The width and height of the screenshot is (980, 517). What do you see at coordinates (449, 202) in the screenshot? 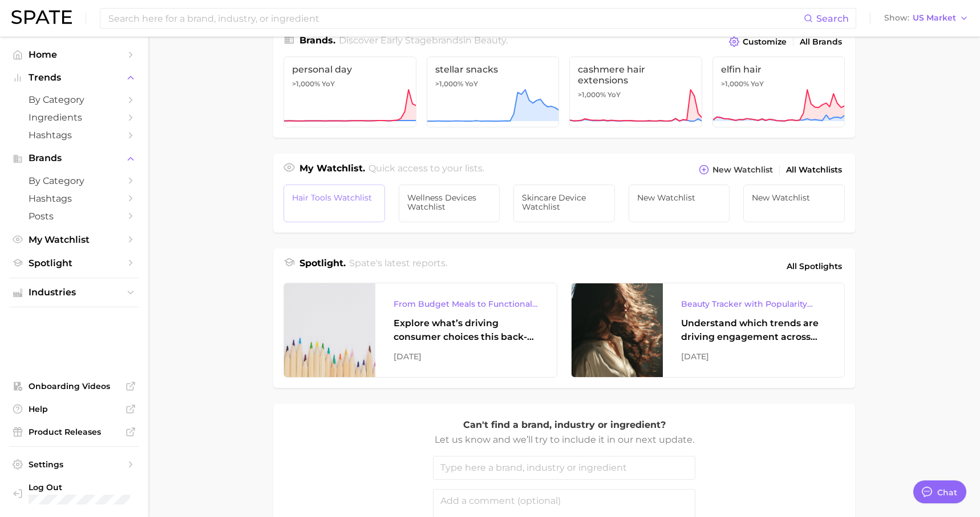
I see `span: Wellness Devices Watchlist` at bounding box center [449, 202].